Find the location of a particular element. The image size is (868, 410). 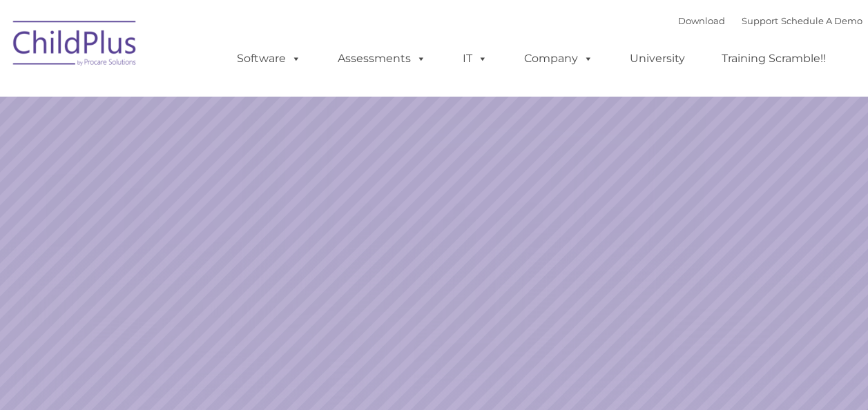

a: Learn More is located at coordinates (661, 278).